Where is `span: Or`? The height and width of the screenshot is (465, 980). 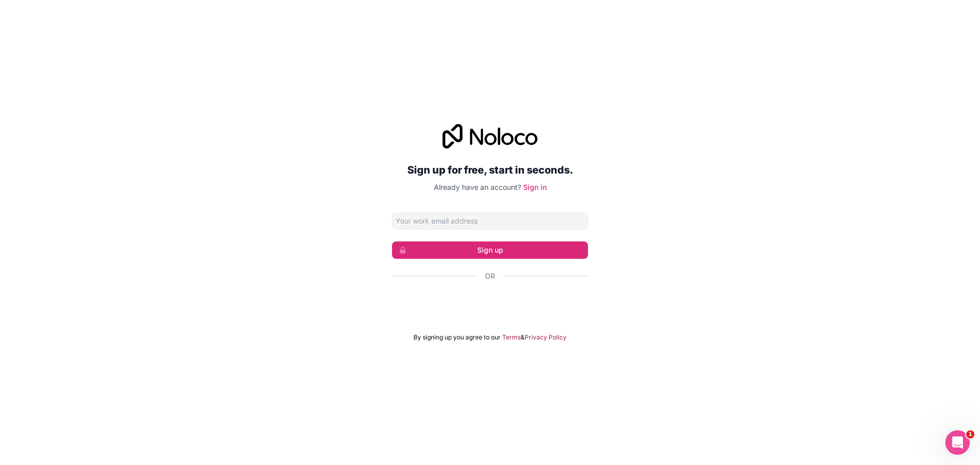
span: Or is located at coordinates (490, 276).